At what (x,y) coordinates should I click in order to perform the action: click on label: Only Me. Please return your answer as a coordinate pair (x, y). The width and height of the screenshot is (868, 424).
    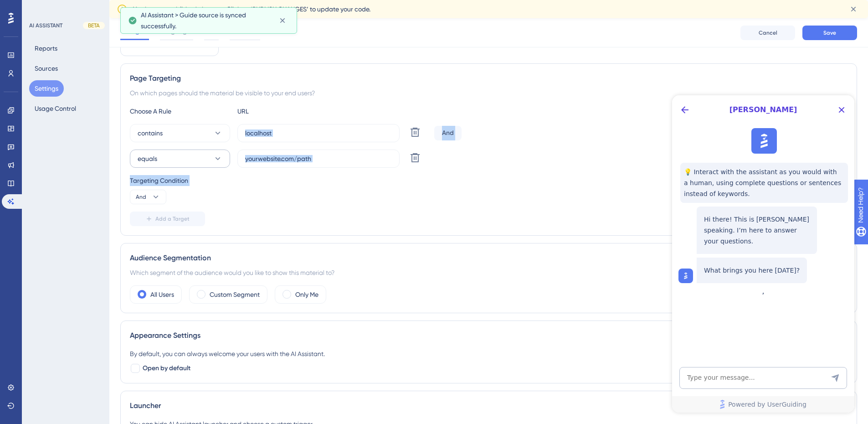
    Looking at the image, I should click on (307, 294).